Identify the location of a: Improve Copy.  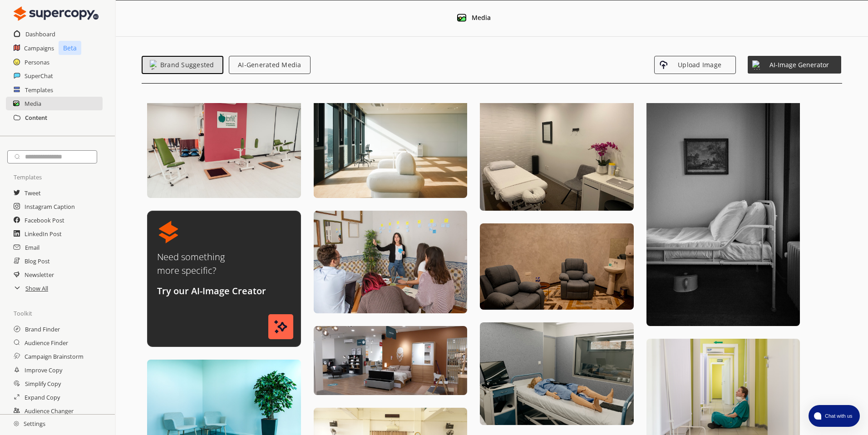
(44, 370).